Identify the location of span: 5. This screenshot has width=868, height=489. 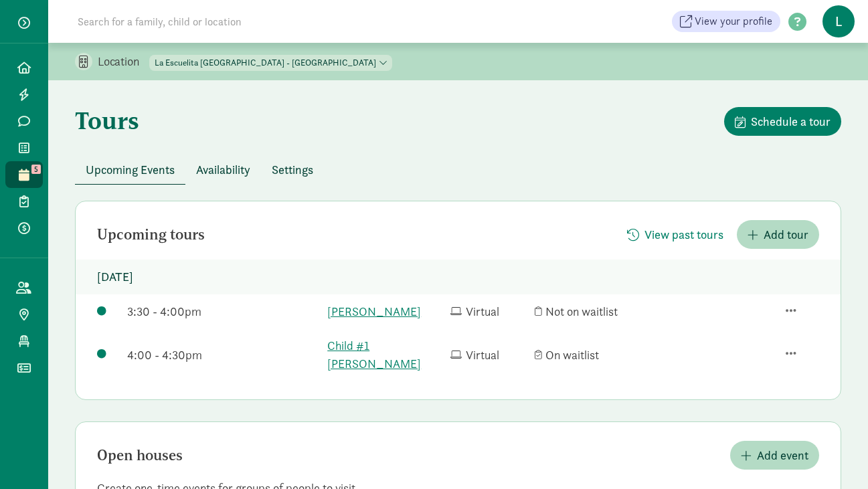
(37, 170).